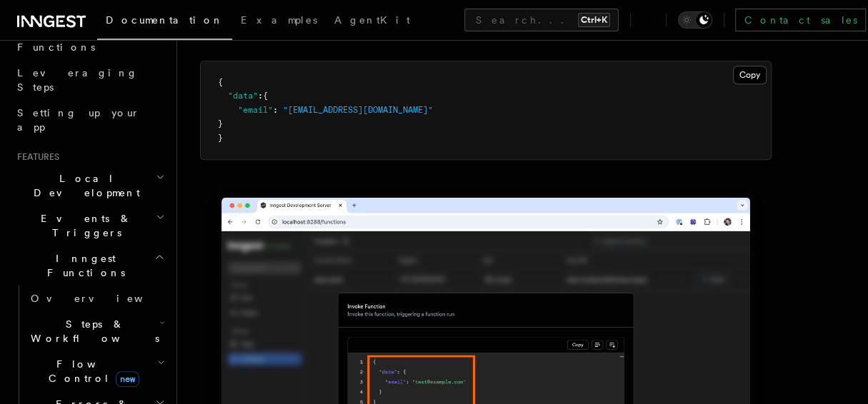 The height and width of the screenshot is (404, 868). What do you see at coordinates (279, 20) in the screenshot?
I see `span: Examples` at bounding box center [279, 20].